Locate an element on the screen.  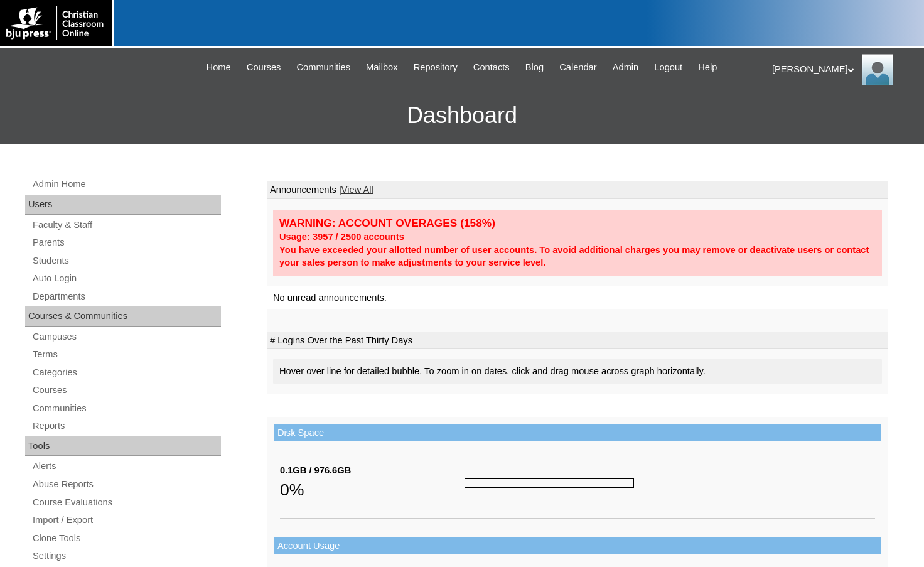
td: Disk Space is located at coordinates (578, 432).